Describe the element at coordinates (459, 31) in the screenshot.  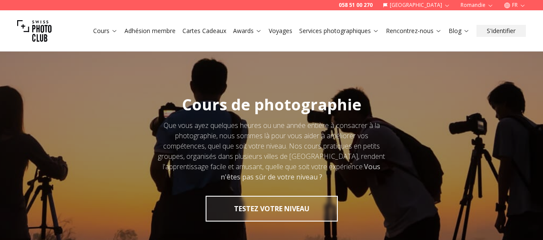
I see `a: Blog` at that location.